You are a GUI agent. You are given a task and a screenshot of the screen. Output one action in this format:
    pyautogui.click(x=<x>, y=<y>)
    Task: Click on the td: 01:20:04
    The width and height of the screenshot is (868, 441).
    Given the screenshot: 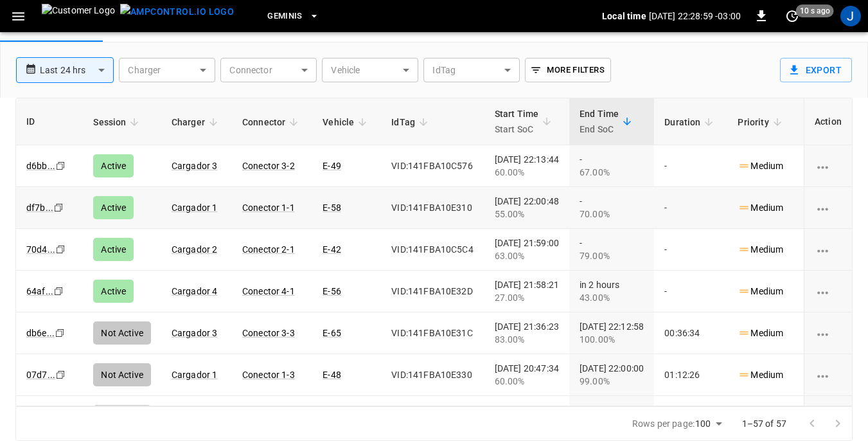 What is the action you would take?
    pyautogui.click(x=690, y=416)
    